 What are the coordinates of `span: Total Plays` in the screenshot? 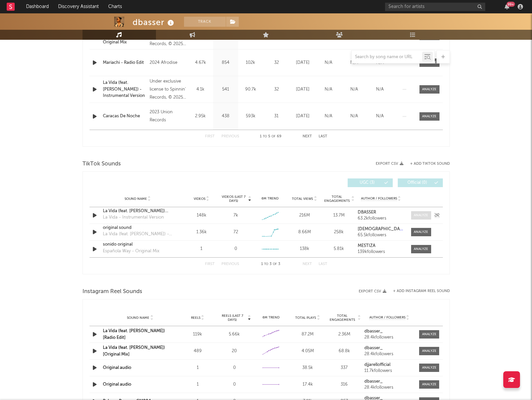 It's located at (306, 317).